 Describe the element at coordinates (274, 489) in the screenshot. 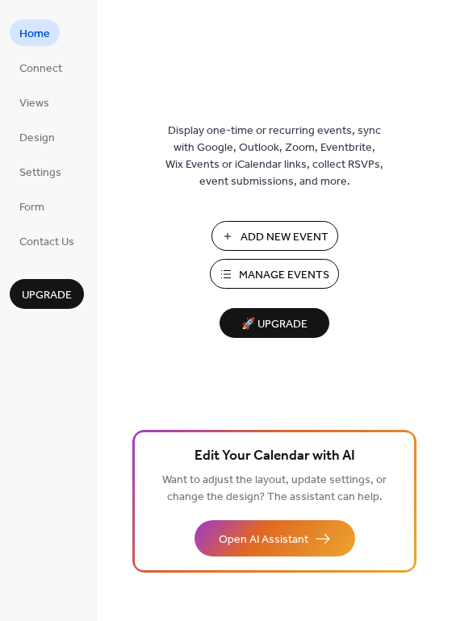

I see `span: Want to adjust the layout, update settings, or change the design? The assistant can help.` at that location.